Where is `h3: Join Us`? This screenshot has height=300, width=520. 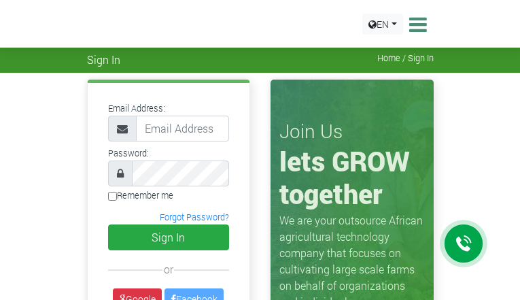
h3: Join Us is located at coordinates (352, 131).